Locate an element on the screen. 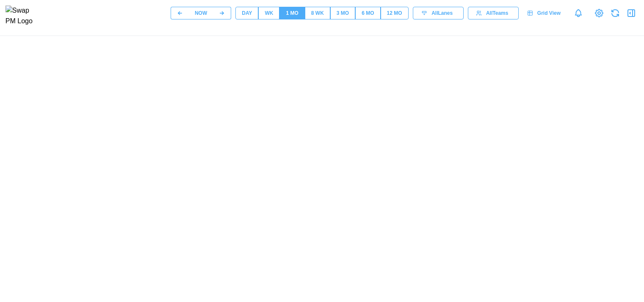  button: 6 MO is located at coordinates (367, 13).